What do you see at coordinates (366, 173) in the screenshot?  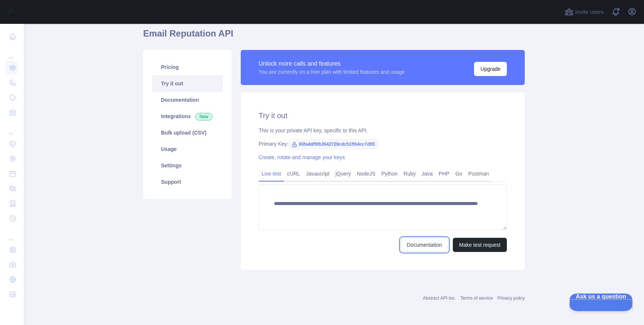 I see `a: NodeJS` at bounding box center [366, 173].